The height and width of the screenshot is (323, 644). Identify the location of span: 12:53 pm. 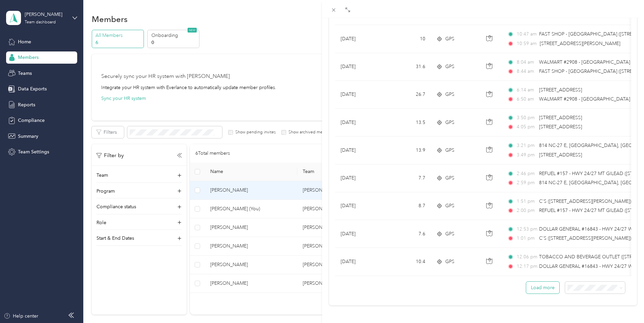
(526, 229).